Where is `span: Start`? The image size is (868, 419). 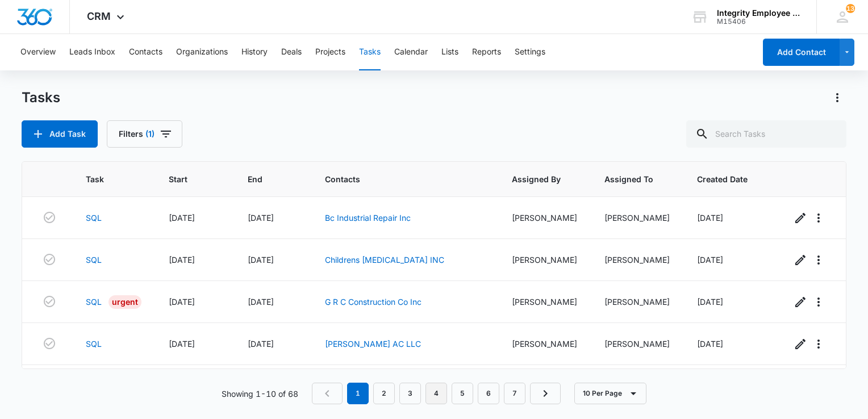 span: Start is located at coordinates (186, 179).